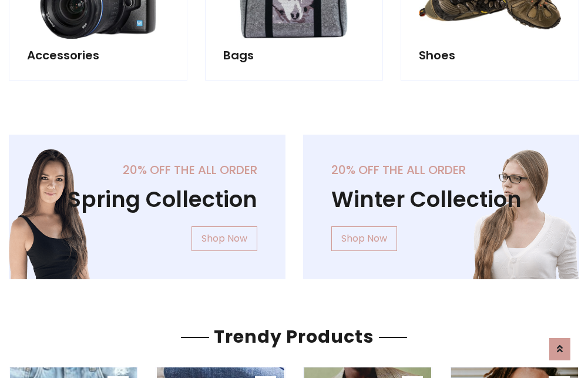 The image size is (588, 378). Describe the element at coordinates (490, 55) in the screenshot. I see `h5: Shoes` at that location.